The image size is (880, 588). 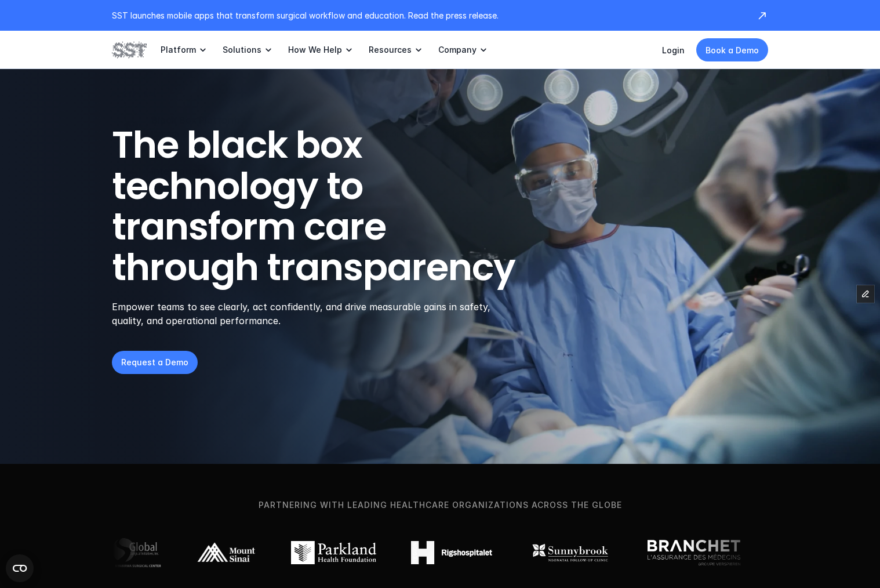 I want to click on a: Platform, so click(x=185, y=50).